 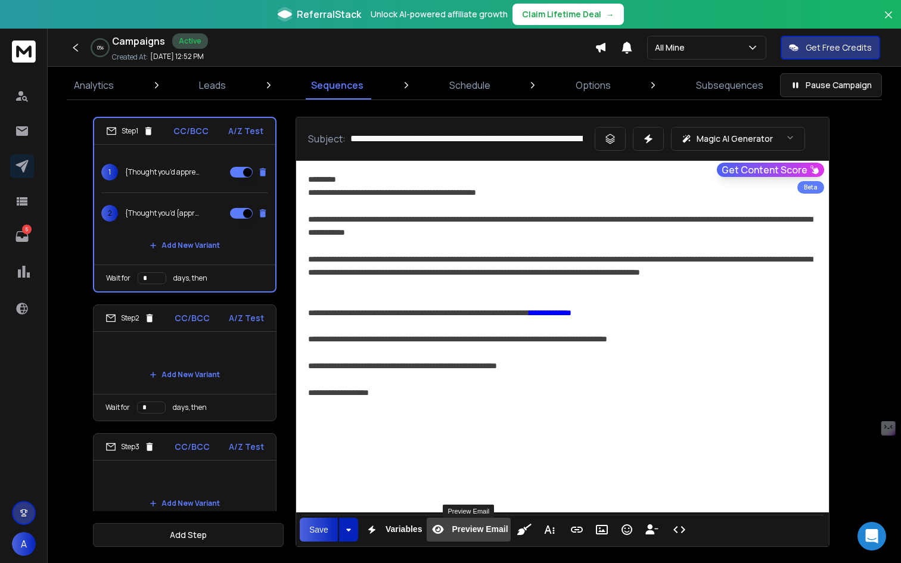 I want to click on div: Open Intercom Messenger, so click(x=872, y=536).